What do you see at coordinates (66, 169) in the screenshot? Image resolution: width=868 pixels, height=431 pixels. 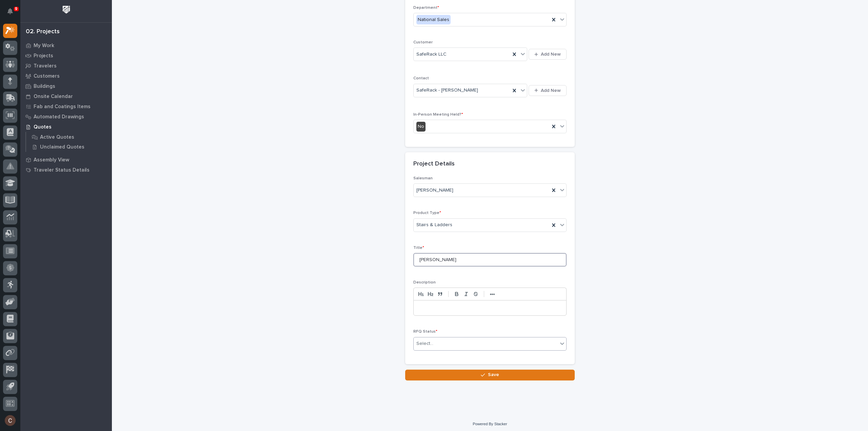 I see `a: Traveler Status Details` at bounding box center [66, 169].